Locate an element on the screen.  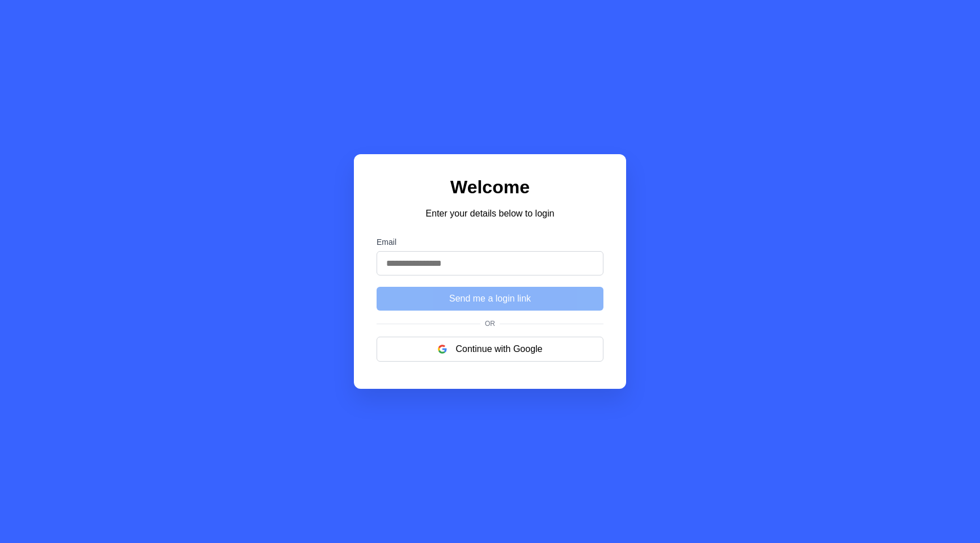
button: Send me a login link is located at coordinates (490, 299).